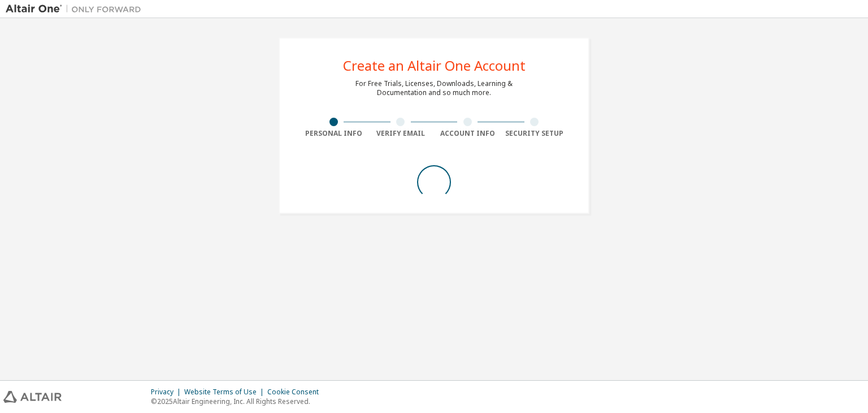  I want to click on p: © 2025 Altair Engineering, Inc. All Rights Reserved., so click(238, 401).